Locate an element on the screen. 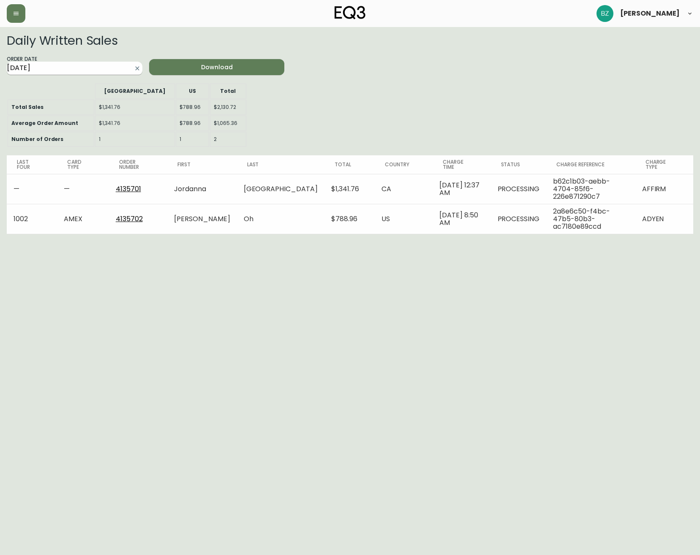 Image resolution: width=700 pixels, height=555 pixels. th: Order Number is located at coordinates (138, 165).